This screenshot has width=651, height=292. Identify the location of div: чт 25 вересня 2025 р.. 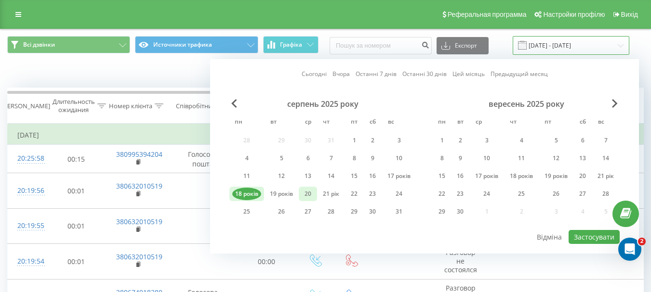
(521, 194).